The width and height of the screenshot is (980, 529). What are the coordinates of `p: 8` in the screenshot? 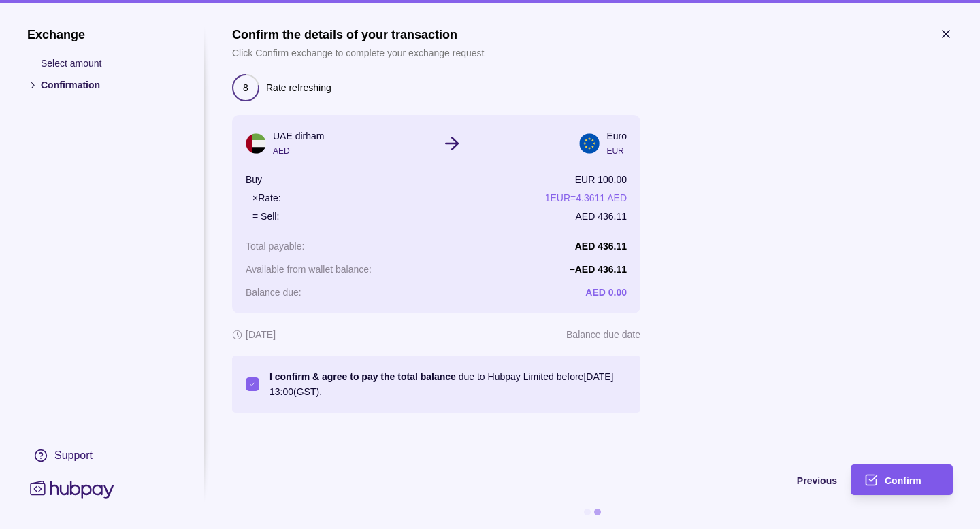 It's located at (245, 88).